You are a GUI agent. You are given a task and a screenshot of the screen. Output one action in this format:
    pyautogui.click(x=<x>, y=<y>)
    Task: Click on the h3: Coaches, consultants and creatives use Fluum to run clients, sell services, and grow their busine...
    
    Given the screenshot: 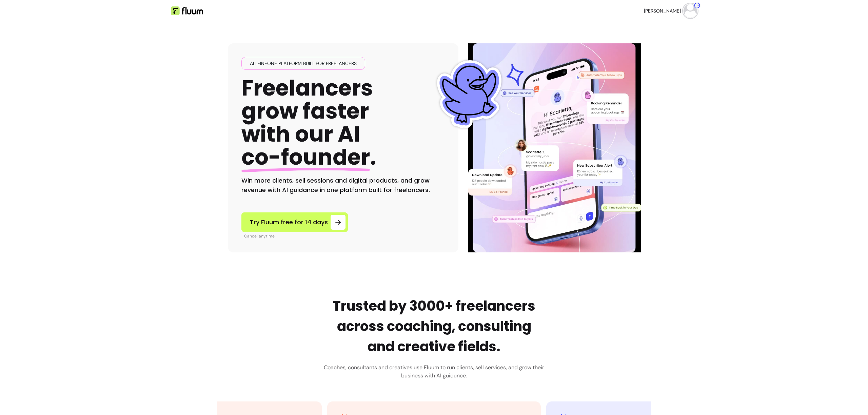 What is the action you would take?
    pyautogui.click(x=434, y=372)
    